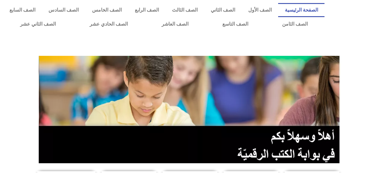 Image resolution: width=380 pixels, height=173 pixels. What do you see at coordinates (109, 24) in the screenshot?
I see `a: الصف الحادي عشر` at bounding box center [109, 24].